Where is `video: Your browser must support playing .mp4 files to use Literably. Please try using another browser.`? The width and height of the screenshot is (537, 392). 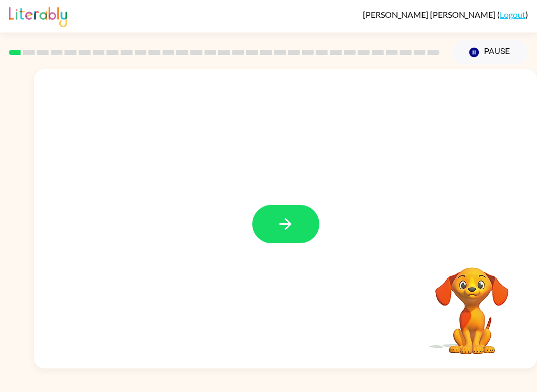
video: Your browser must support playing .mp4 files to use Literably. Please try using another browser. is located at coordinates (472, 304).